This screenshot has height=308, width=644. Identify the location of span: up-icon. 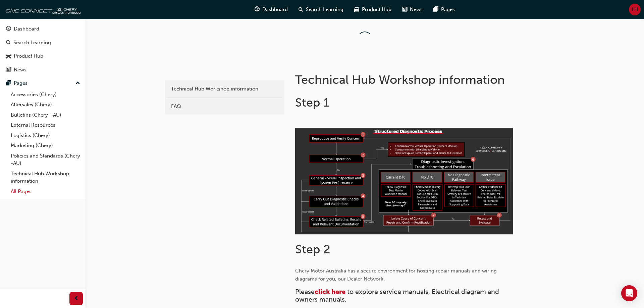
(78, 83).